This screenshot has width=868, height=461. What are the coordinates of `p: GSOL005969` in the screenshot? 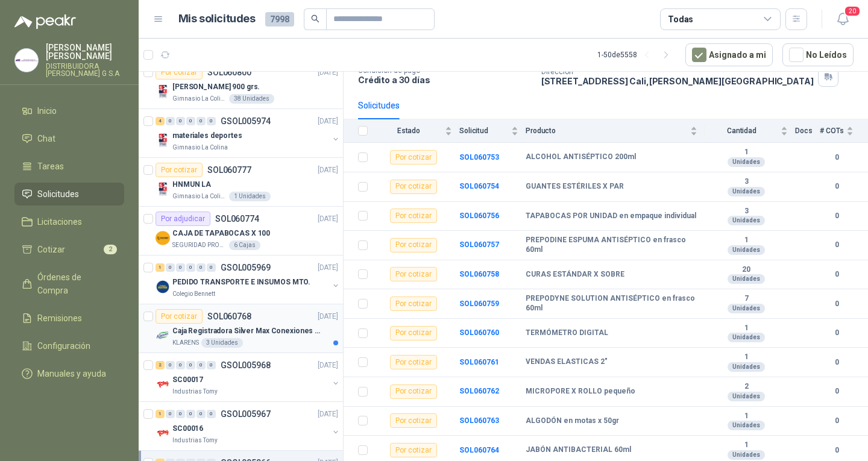 It's located at (245, 268).